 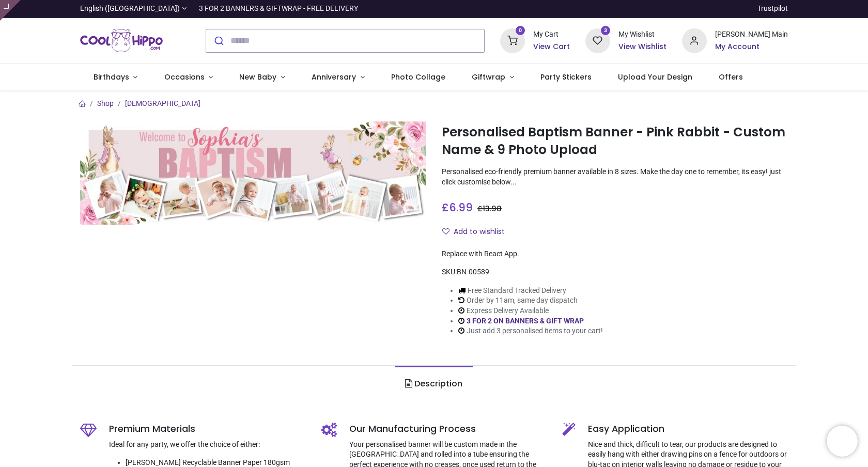 What do you see at coordinates (121, 41) in the screenshot?
I see `a: Logo of Cool Hippo` at bounding box center [121, 41].